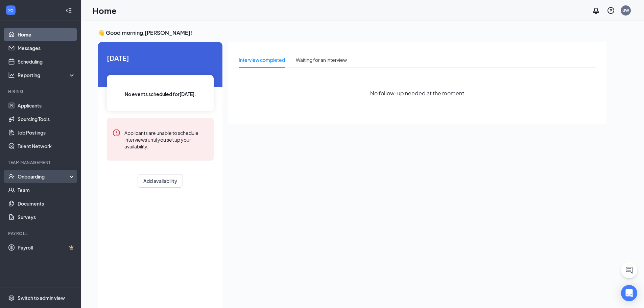  Describe the element at coordinates (626, 10) in the screenshot. I see `div: BW` at that location.